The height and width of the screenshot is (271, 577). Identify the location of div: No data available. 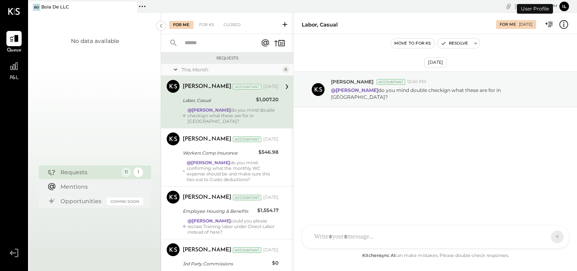
(95, 41).